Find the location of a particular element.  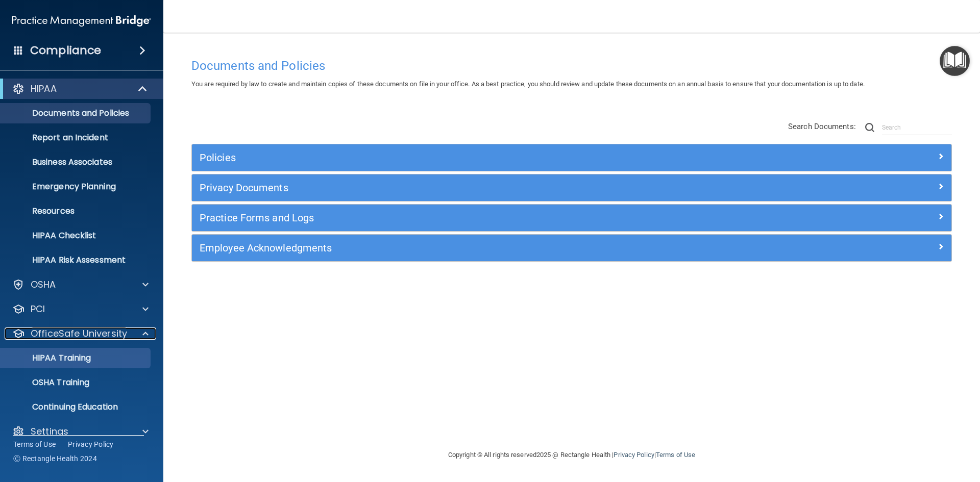

p: OSHA is located at coordinates (43, 285).